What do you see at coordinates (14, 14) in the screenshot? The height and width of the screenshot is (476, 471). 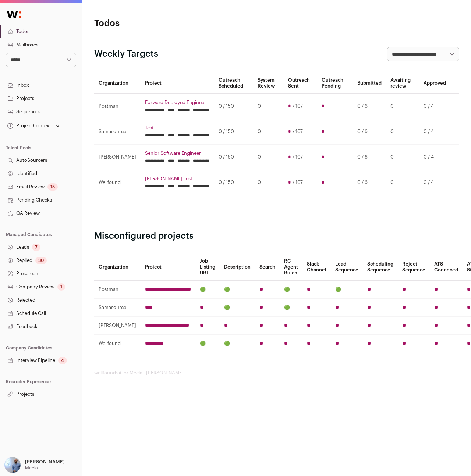 I see `img: Wellfound` at bounding box center [14, 14].